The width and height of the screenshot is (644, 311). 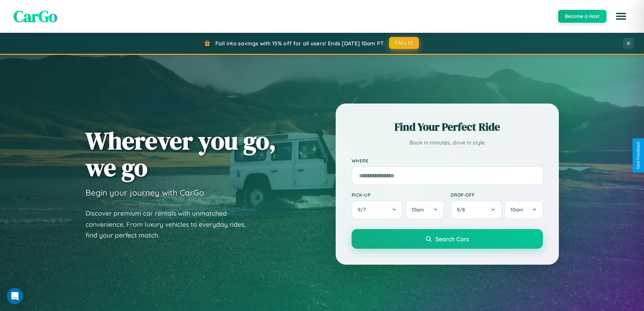 I want to click on button: 9/7, so click(x=377, y=209).